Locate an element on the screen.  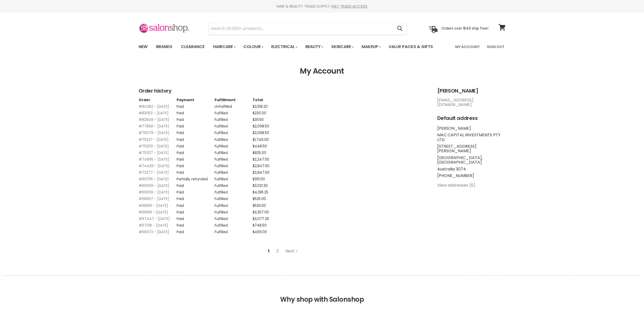
a: Makeup is located at coordinates (371, 47).